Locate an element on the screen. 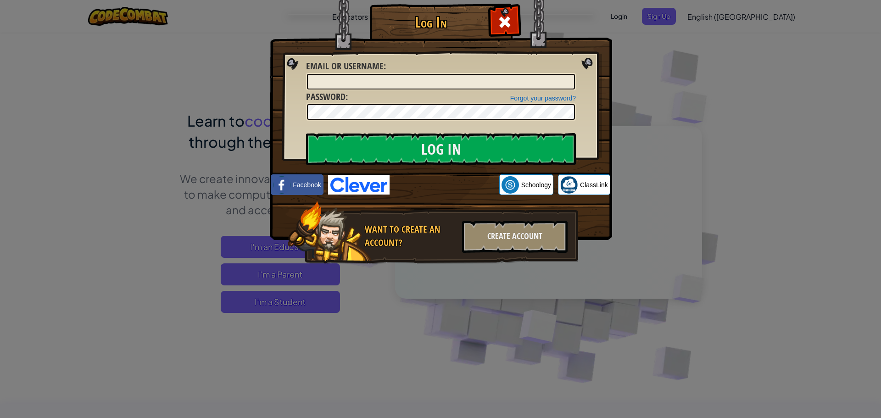 Image resolution: width=881 pixels, height=418 pixels. img: schoology.png is located at coordinates (510, 185).